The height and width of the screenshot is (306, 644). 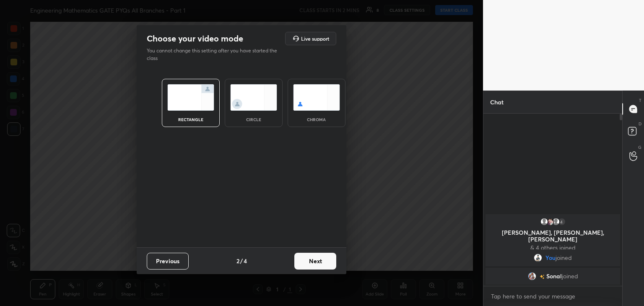 What do you see at coordinates (639, 124) in the screenshot?
I see `p: D` at bounding box center [639, 124].